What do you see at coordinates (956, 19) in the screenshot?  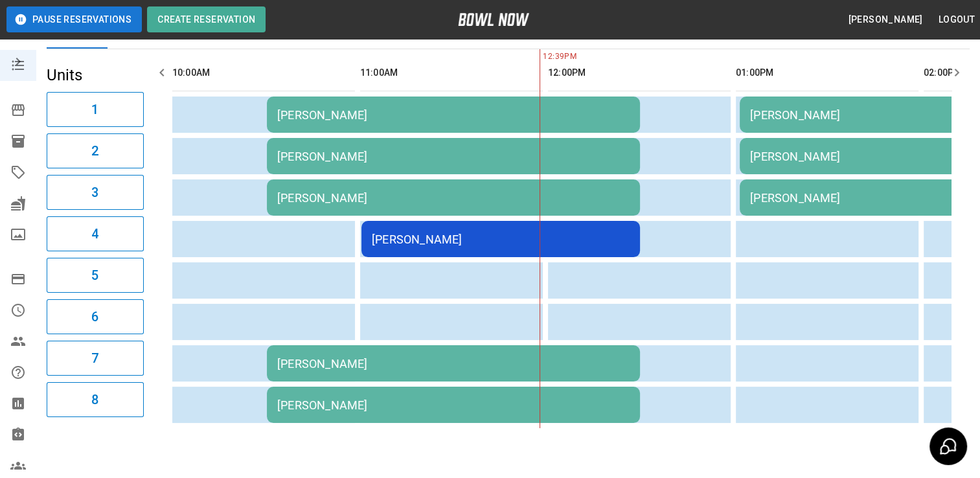 I see `button: Logout` at bounding box center [956, 19].